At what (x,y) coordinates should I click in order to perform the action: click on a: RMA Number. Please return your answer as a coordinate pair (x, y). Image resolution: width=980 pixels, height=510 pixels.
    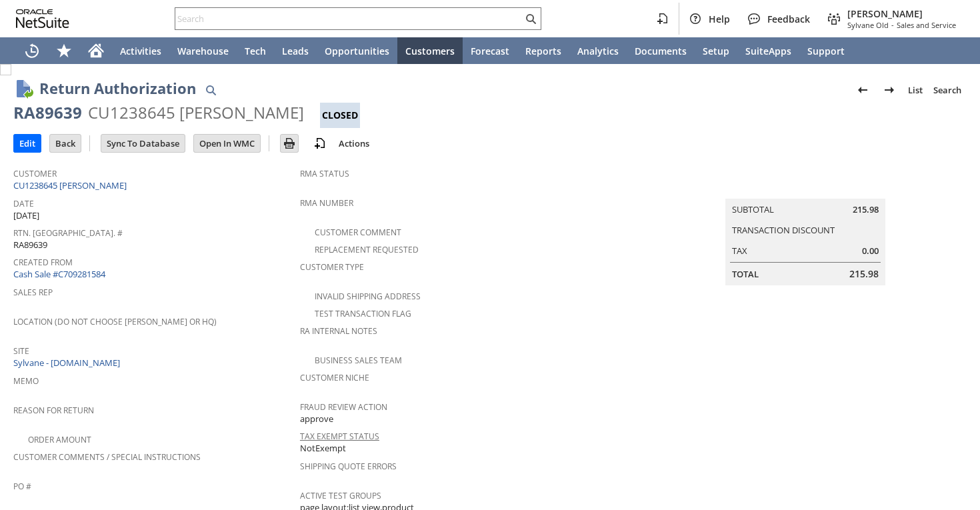
    Looking at the image, I should click on (327, 203).